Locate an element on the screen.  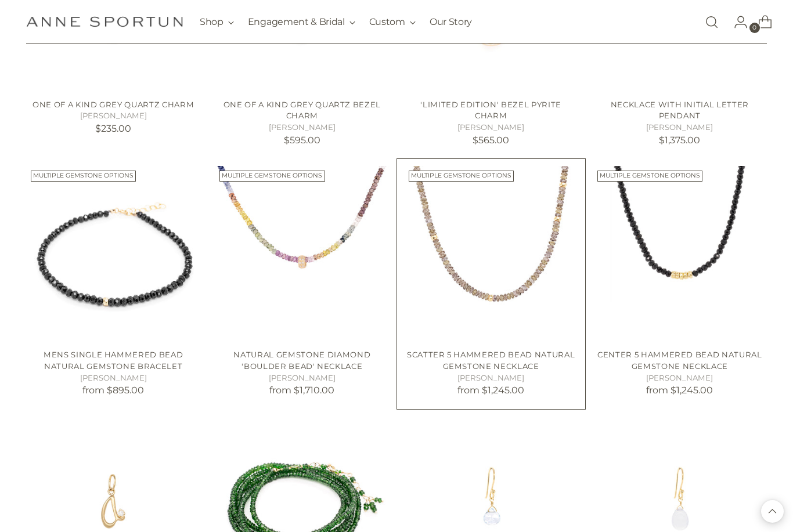
button: Shop is located at coordinates (217, 22).